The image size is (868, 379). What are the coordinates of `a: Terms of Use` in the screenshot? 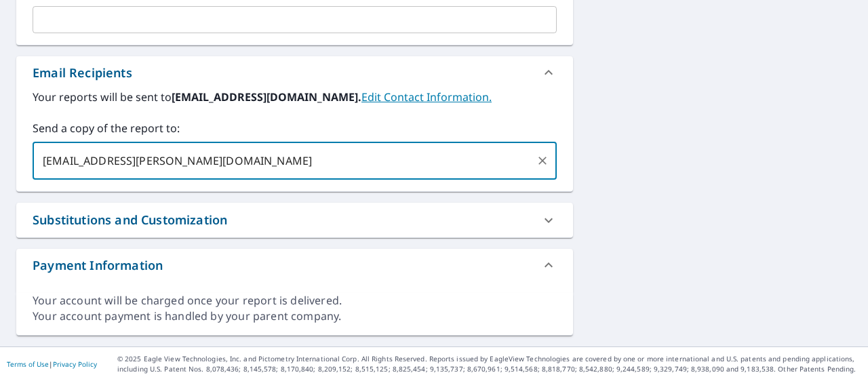 It's located at (28, 364).